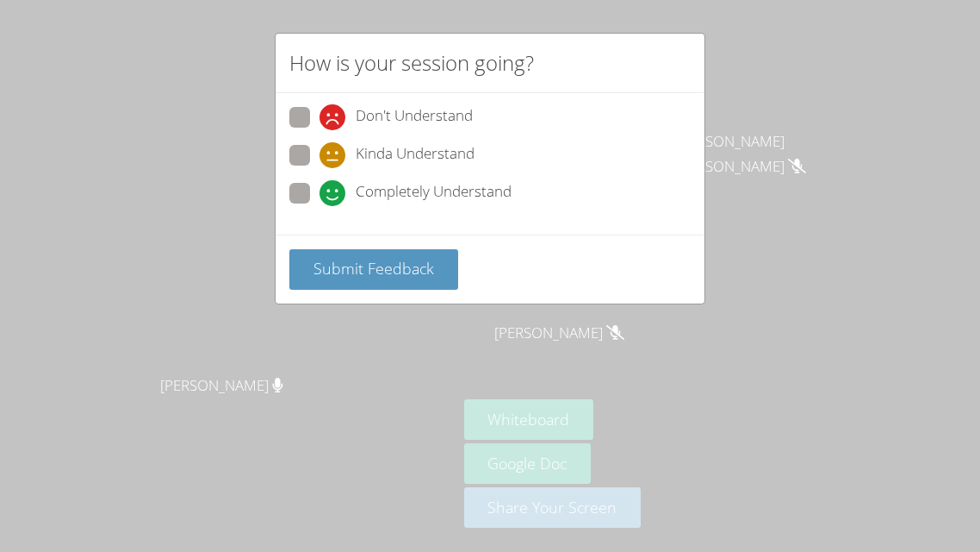 This screenshot has width=980, height=552. I want to click on span: Submit Feedback, so click(374, 268).